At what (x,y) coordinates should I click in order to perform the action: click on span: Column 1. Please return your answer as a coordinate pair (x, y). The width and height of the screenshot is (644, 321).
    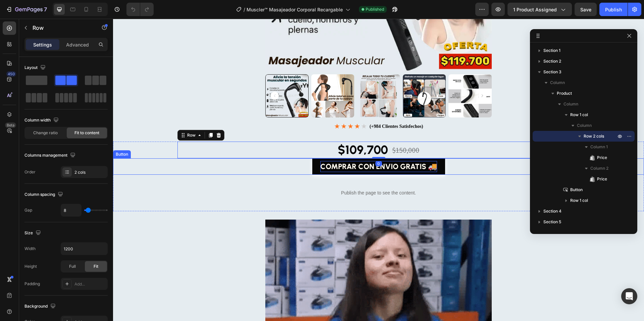
    Looking at the image, I should click on (599, 147).